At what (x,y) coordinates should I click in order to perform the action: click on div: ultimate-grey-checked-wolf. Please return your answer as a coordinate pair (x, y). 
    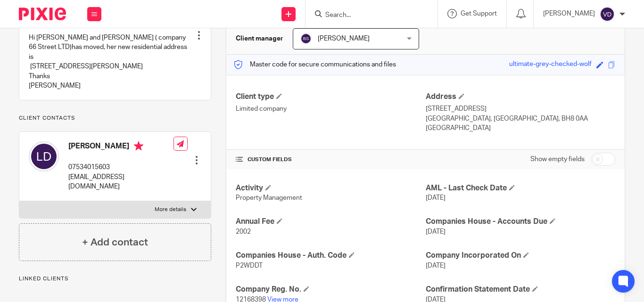
    Looking at the image, I should click on (551, 64).